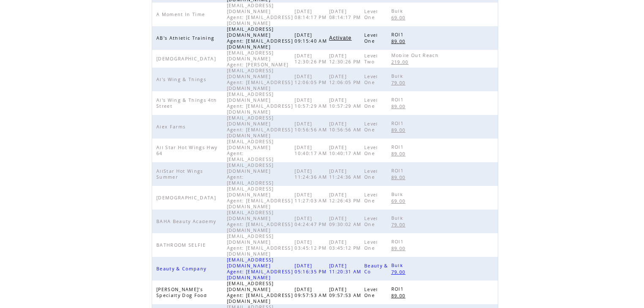 Image resolution: width=644 pixels, height=308 pixels. I want to click on span: AllStar Hot Wings Summer, so click(179, 174).